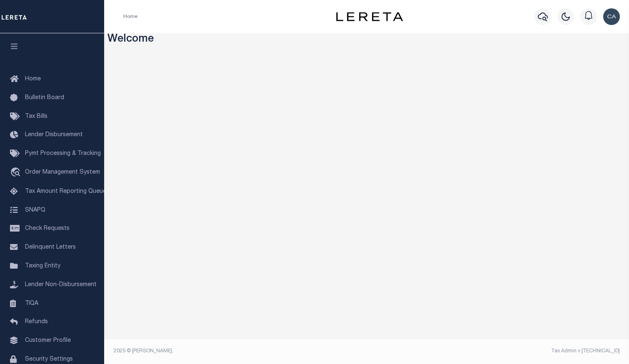  Describe the element at coordinates (48, 341) in the screenshot. I see `span: Customer Profile` at that location.